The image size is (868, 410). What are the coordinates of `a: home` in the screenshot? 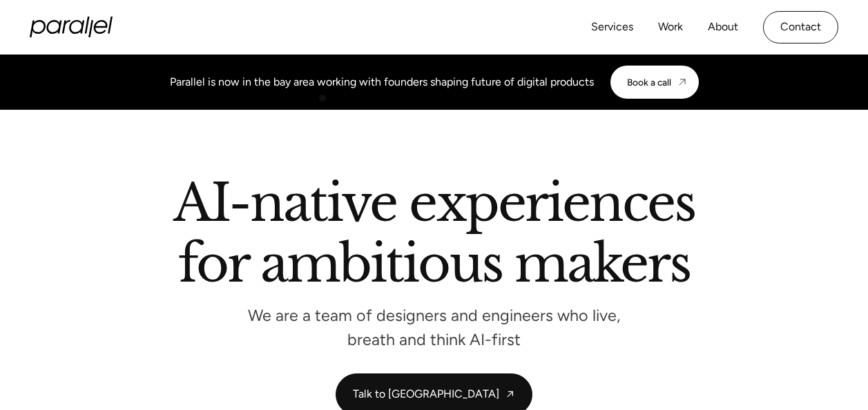 It's located at (71, 27).